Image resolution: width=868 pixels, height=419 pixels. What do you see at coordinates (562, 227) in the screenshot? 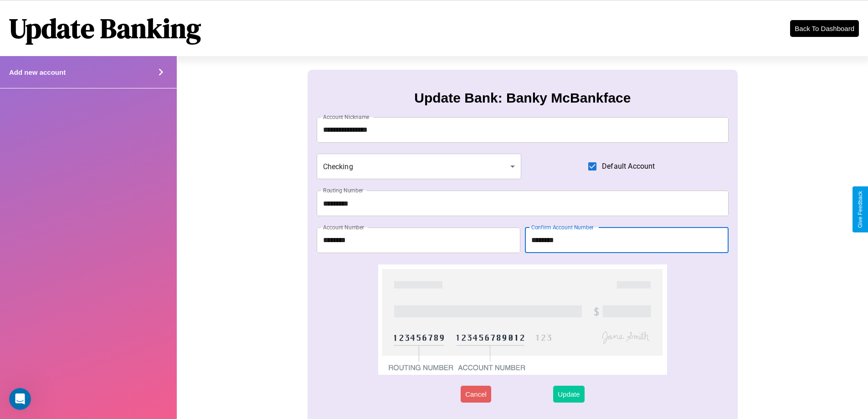
I see `label: Confirm Account Number` at bounding box center [562, 227].